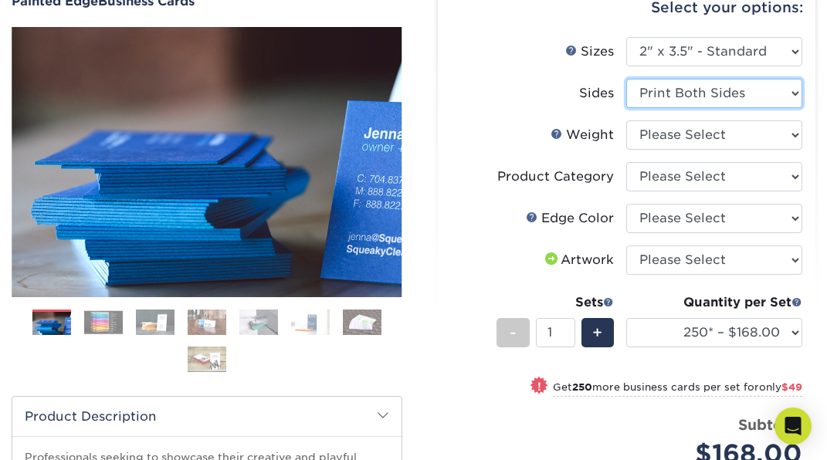 The image size is (827, 460). Describe the element at coordinates (596, 93) in the screenshot. I see `div: Sides` at that location.